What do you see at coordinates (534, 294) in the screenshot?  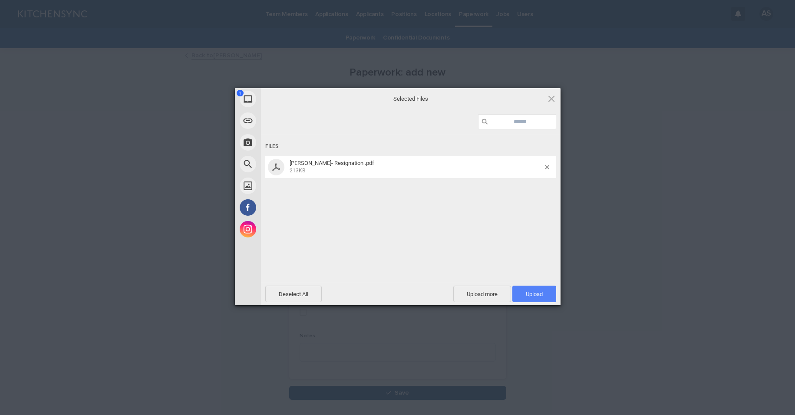 I see `span: Upload` at bounding box center [534, 294].